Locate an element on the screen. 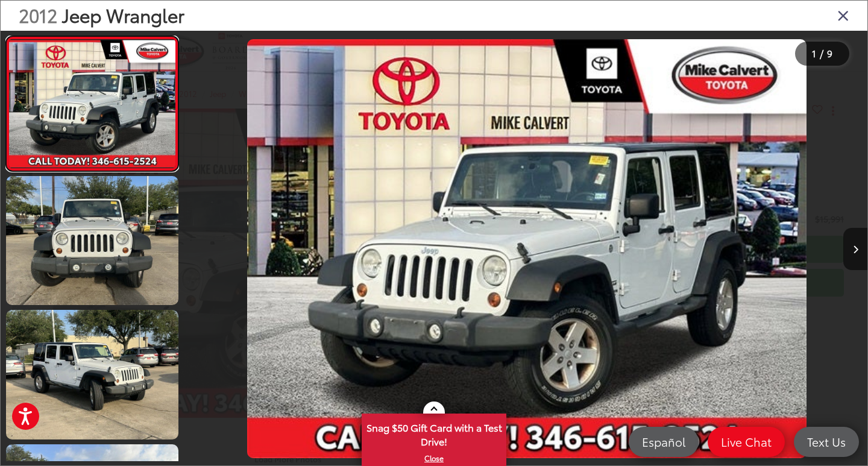  a: Live Chat is located at coordinates (747, 442).